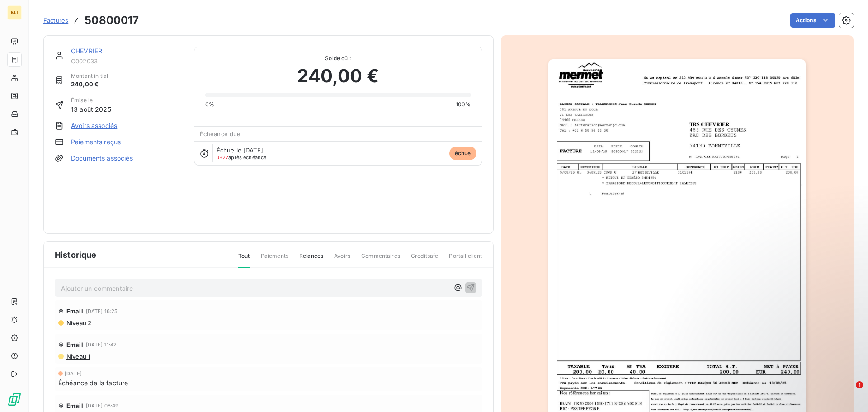  I want to click on span: Creditsafe, so click(425, 260).